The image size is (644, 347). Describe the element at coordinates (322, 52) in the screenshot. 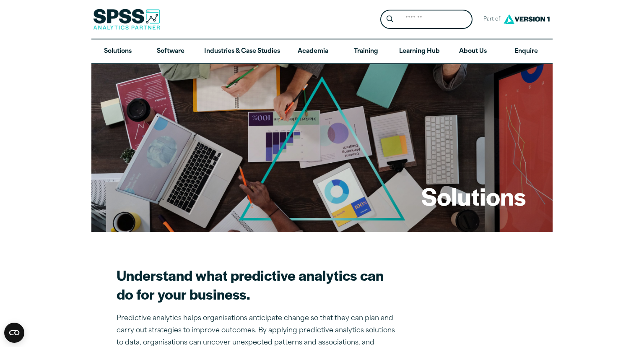

I see `nav: Desktop version of site main menu` at that location.